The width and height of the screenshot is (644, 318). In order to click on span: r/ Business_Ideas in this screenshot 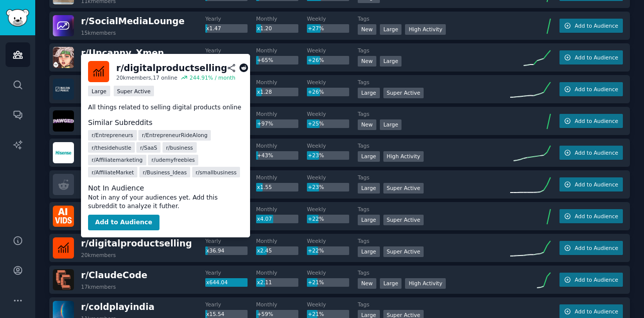, I will do `click(165, 172)`.